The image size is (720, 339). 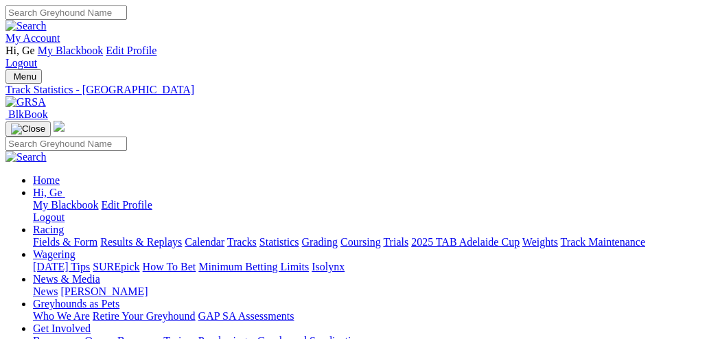 I want to click on a: Racing, so click(x=48, y=229).